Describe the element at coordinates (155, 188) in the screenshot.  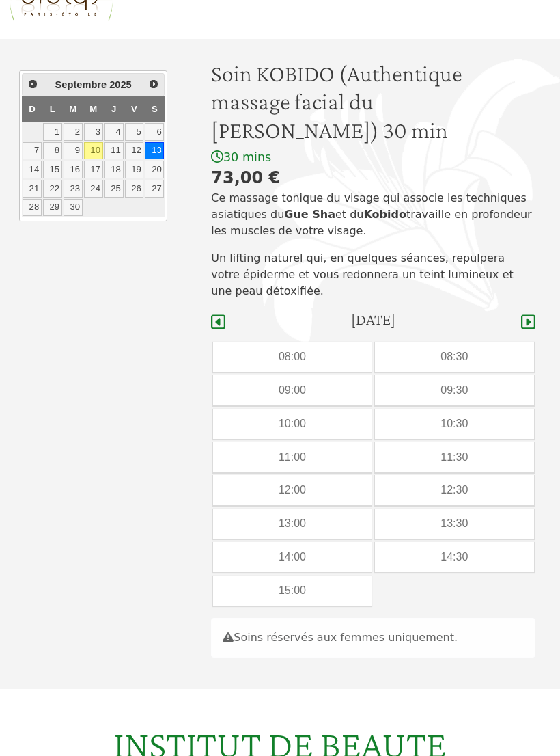
I see `a: 27` at that location.